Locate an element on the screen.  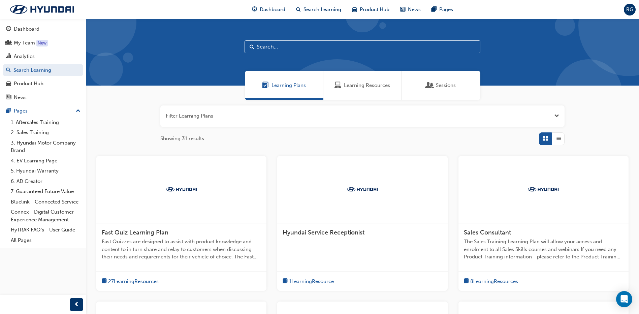
div: My Team is located at coordinates (24, 43).